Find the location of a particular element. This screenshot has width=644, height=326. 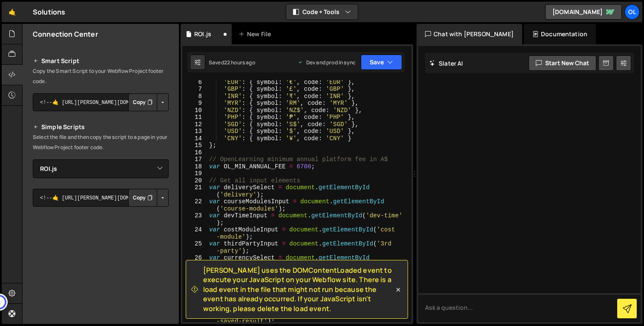

p: Copy the Smart Script to your Webflow Project footer code. is located at coordinates (101, 77).